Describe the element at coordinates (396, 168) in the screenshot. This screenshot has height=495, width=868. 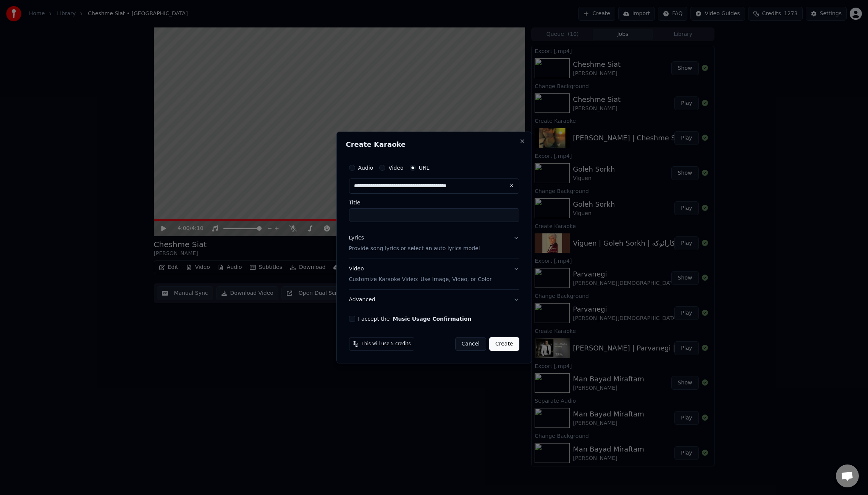
I see `label: Video` at that location.